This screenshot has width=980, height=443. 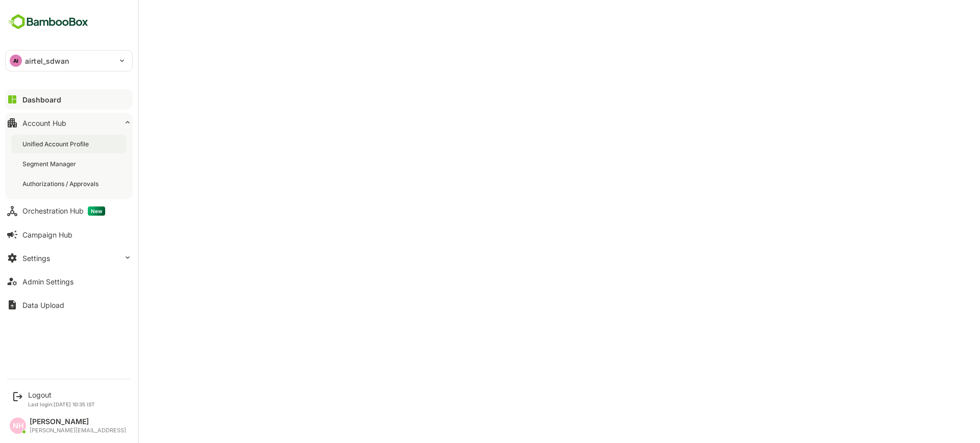 I want to click on button: Orchestration HubNew, so click(x=69, y=212).